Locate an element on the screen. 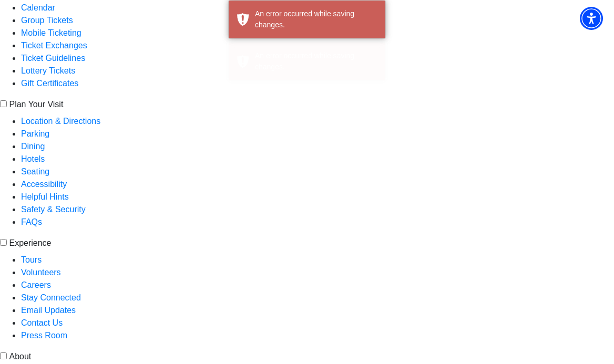 The image size is (614, 364). a: Press Room is located at coordinates (44, 335).